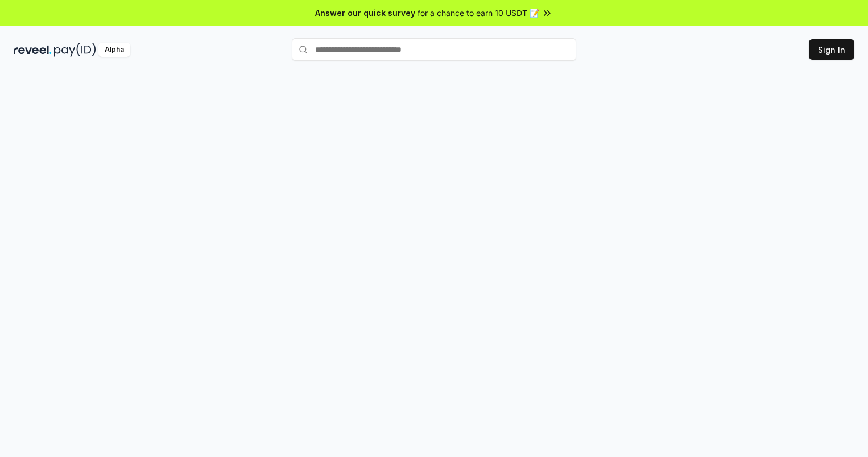  What do you see at coordinates (75, 50) in the screenshot?
I see `img: pay_id` at bounding box center [75, 50].